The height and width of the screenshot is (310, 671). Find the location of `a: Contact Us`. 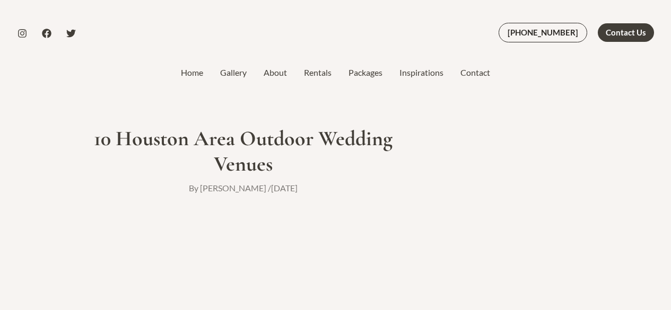

a: Contact Us is located at coordinates (626, 32).